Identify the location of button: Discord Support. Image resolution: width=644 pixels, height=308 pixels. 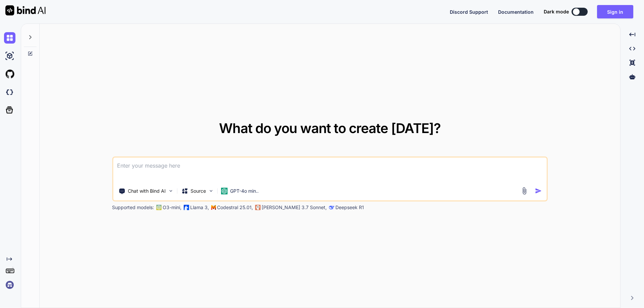
(469, 12).